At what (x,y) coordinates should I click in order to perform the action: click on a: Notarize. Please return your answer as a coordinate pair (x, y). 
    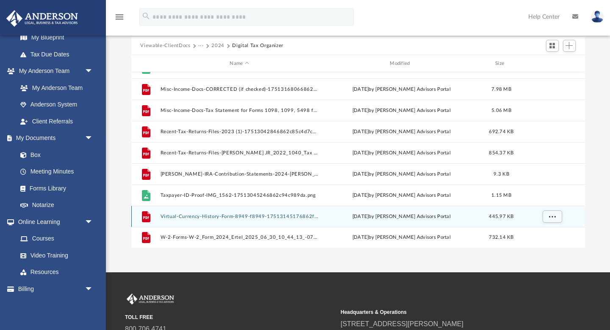
    Looking at the image, I should click on (57, 205).